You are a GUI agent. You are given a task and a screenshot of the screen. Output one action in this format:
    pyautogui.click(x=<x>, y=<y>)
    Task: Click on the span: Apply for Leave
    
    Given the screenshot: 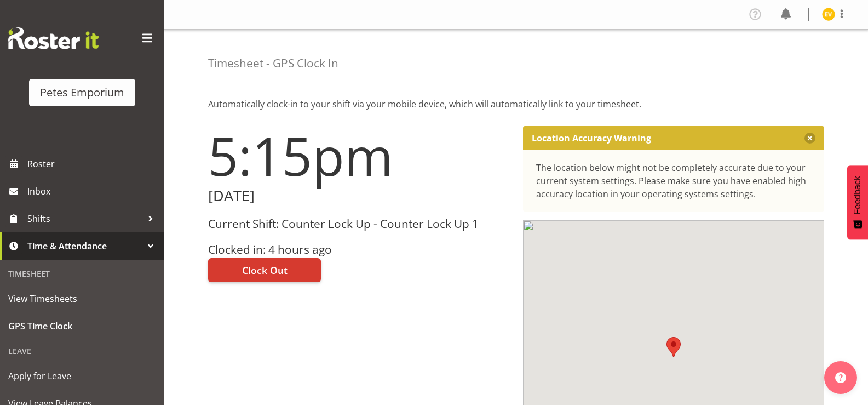 What is the action you would take?
    pyautogui.click(x=82, y=376)
    